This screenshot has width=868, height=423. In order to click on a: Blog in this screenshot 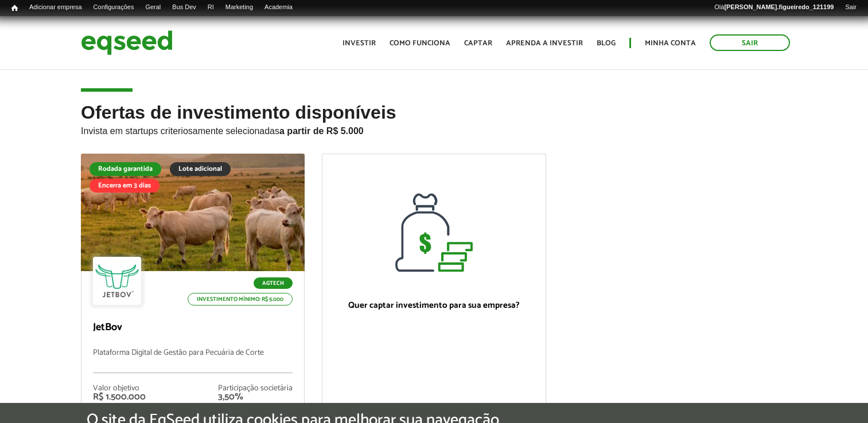, I will do `click(606, 43)`.